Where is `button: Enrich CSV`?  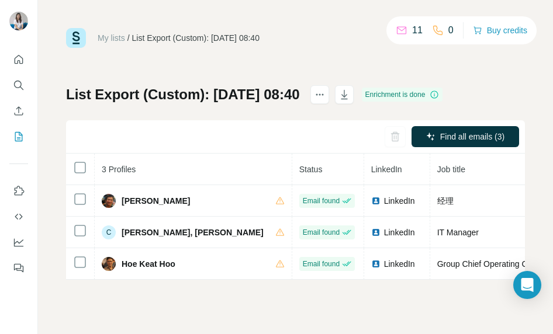
button: Enrich CSV is located at coordinates (19, 111).